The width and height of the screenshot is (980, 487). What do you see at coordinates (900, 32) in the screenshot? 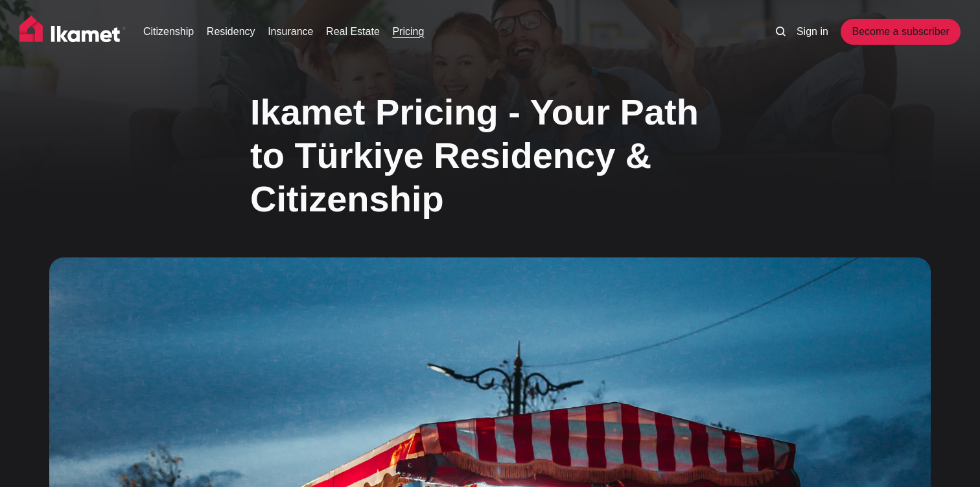
I see `a: Become a subscriber` at bounding box center [900, 32].